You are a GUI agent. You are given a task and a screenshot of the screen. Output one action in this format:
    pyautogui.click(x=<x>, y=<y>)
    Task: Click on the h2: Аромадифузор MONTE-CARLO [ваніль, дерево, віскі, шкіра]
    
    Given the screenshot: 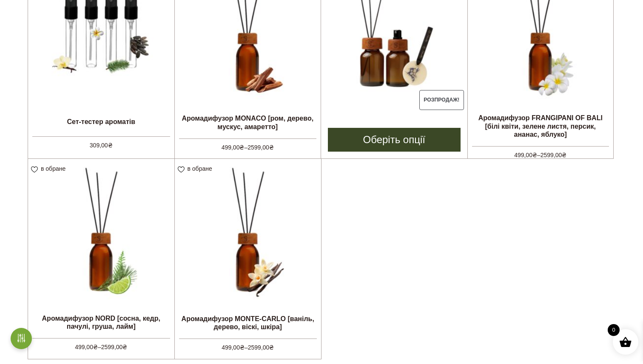 What is the action you would take?
    pyautogui.click(x=248, y=323)
    